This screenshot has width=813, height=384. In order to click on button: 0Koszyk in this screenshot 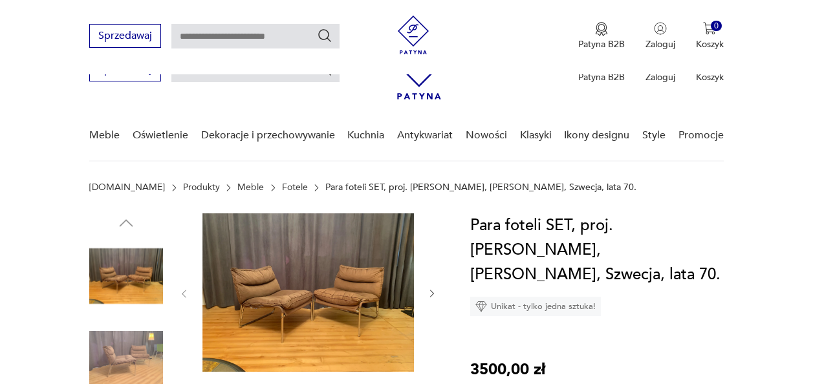, I will do `click(709, 36)`.